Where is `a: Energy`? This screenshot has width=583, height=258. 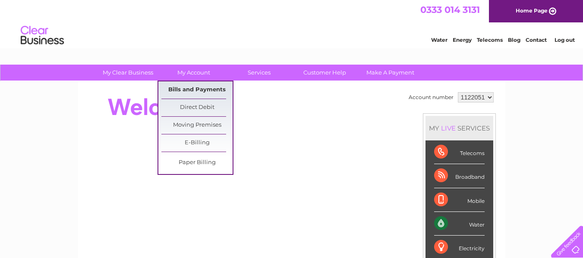
a: Energy is located at coordinates (462, 40).